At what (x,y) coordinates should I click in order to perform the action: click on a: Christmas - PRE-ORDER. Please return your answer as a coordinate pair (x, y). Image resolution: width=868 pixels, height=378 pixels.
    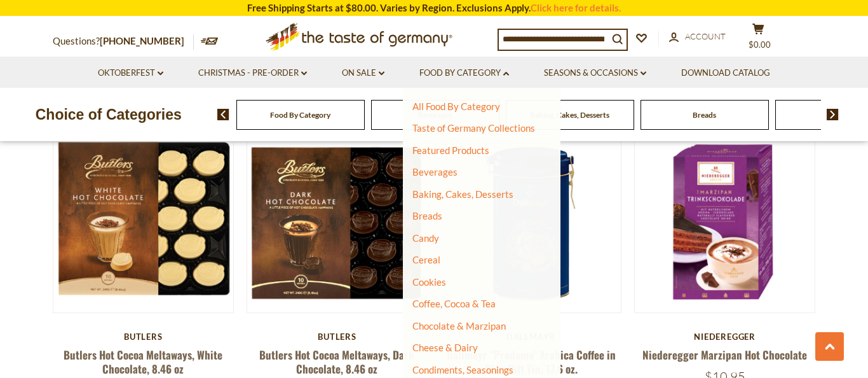
    Looking at the image, I should click on (252, 73).